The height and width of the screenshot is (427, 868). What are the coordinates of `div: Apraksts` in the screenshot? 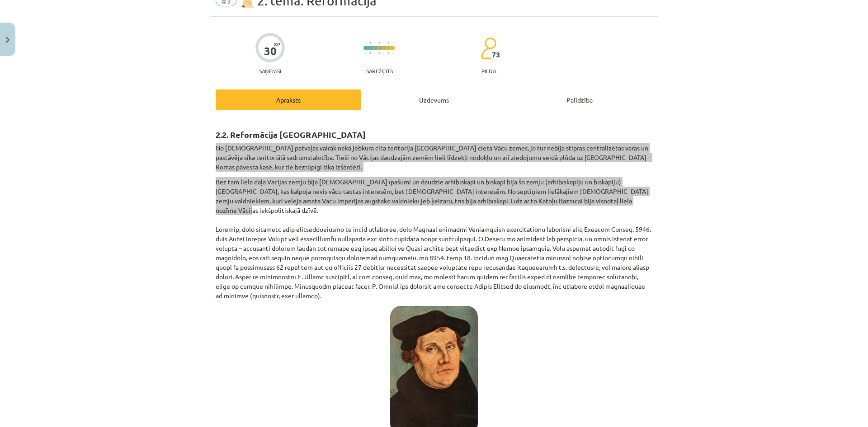 It's located at (288, 99).